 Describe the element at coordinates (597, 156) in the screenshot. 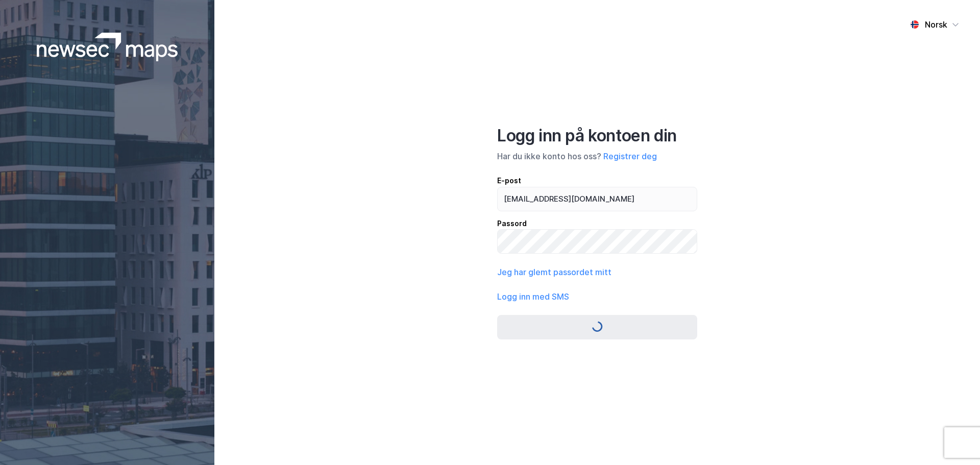

I see `div: Har du ikke konto hos oss?` at that location.